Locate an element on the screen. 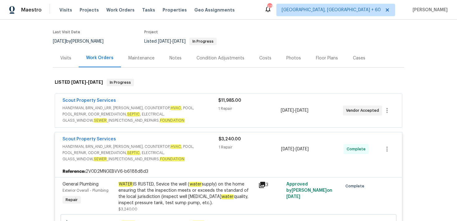 The image size is (457, 221). span: $11,985.00 is located at coordinates (230, 100).